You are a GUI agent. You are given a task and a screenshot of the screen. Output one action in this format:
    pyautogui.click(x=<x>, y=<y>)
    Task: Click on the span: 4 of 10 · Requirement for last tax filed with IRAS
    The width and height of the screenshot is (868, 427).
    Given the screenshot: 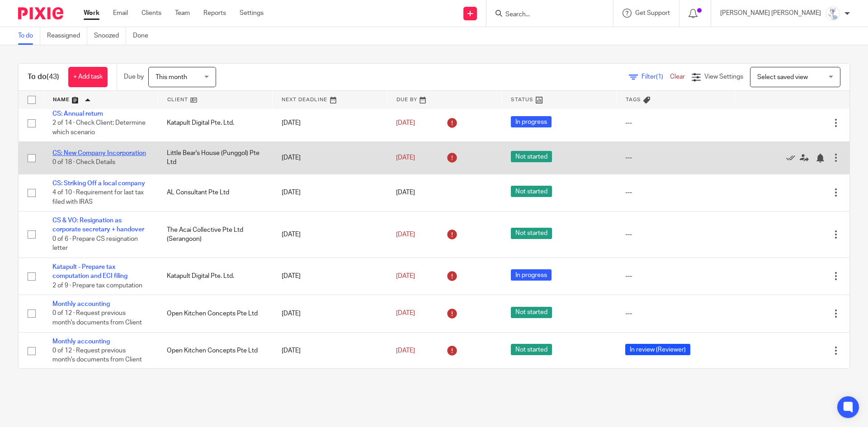 What is the action you would take?
    pyautogui.click(x=98, y=197)
    